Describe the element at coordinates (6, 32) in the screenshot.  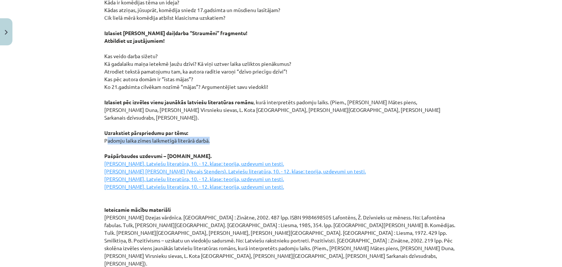
I see `img: icon-close-lesson-0947bae3869378f0d4975bcd49f059093ad1ed9edebbc8119c70593378902aed.svg` at that location.